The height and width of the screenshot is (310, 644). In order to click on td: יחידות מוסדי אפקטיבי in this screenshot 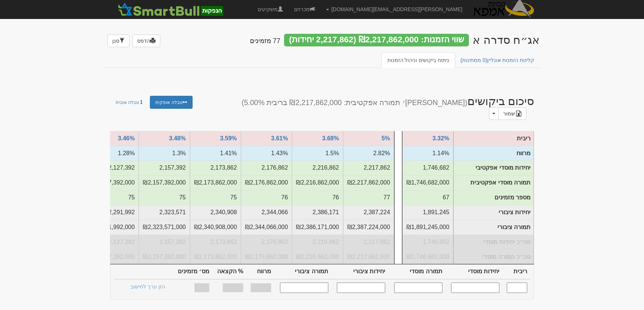, I will do `click(494, 168)`.